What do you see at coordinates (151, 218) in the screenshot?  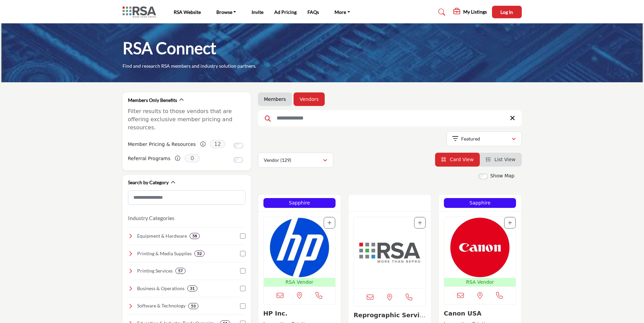 I see `h3: Industry Categories` at bounding box center [151, 218].